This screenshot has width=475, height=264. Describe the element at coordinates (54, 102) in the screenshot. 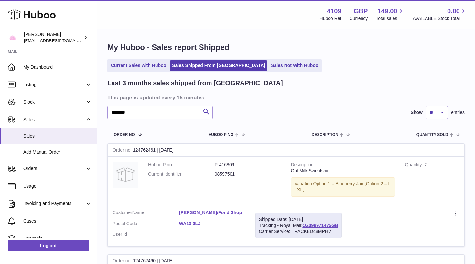

I see `span: Stock` at that location.